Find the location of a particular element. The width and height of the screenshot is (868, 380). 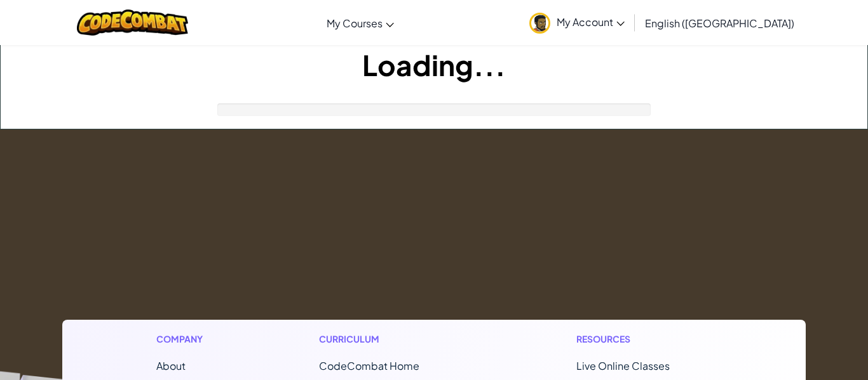

a: Live Online Classes is located at coordinates (623, 366).